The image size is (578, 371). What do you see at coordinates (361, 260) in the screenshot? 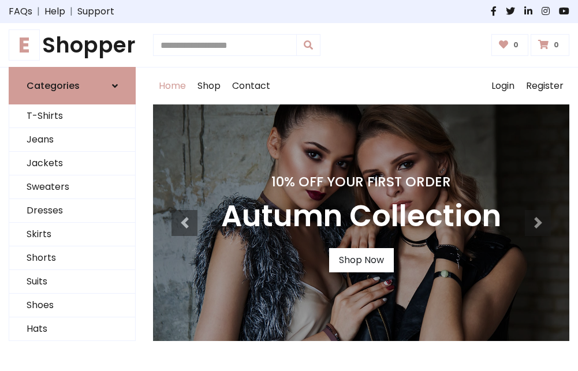
I see `a: Shop Now` at bounding box center [361, 260].